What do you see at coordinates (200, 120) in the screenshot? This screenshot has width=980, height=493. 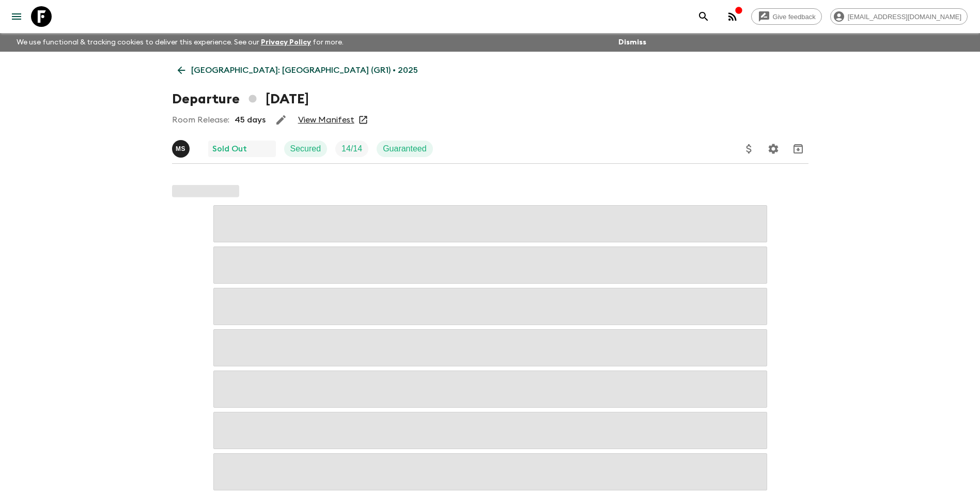 I see `p: Room Release:` at bounding box center [200, 120].